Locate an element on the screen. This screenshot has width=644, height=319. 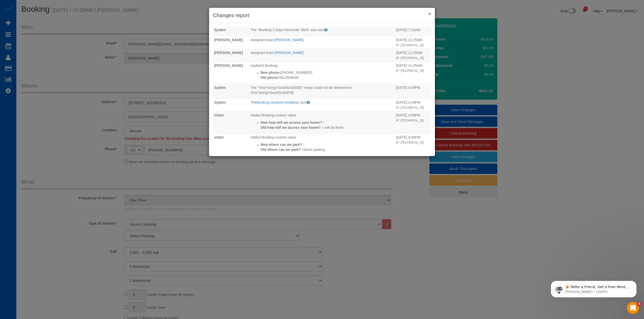
strong: Old where can we park? : is located at coordinates (282, 150).